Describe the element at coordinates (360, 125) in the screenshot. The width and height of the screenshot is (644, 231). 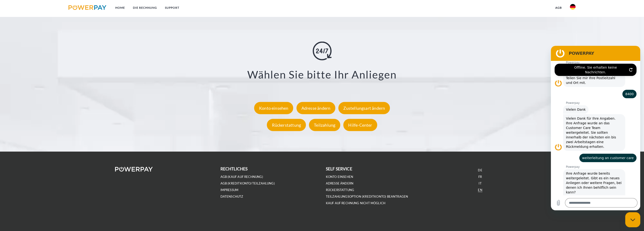
I see `a: Hilfe-Center` at that location.